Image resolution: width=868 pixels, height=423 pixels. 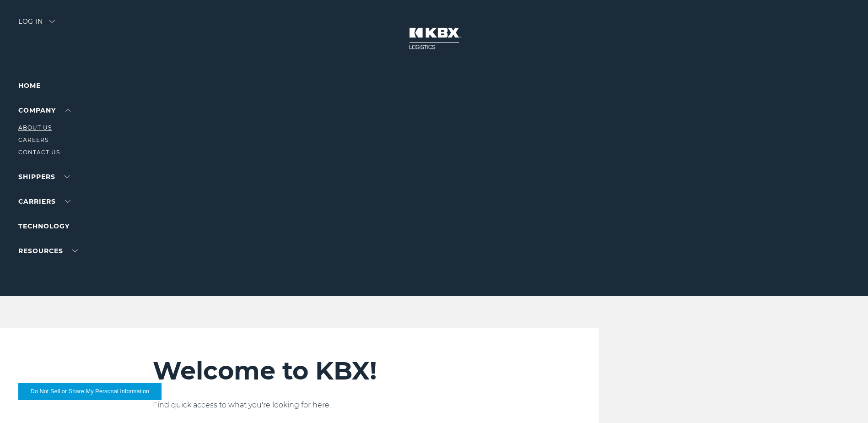 What do you see at coordinates (39, 152) in the screenshot?
I see `a: Contact Us` at bounding box center [39, 152].